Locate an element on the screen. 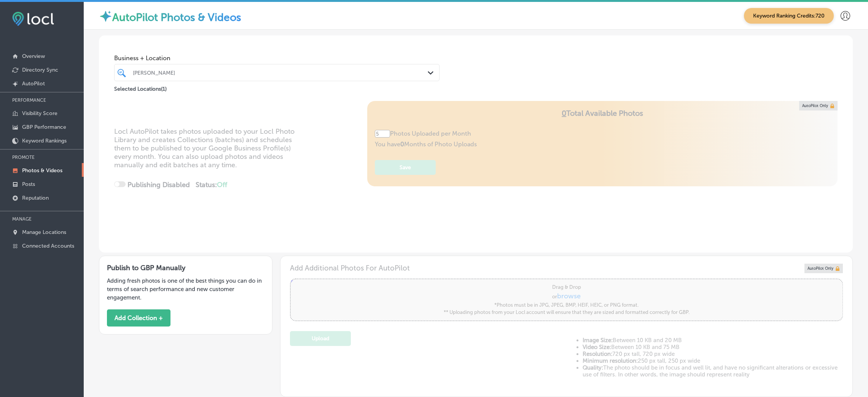 The image size is (868, 397). p: Directory Sync is located at coordinates (40, 69).